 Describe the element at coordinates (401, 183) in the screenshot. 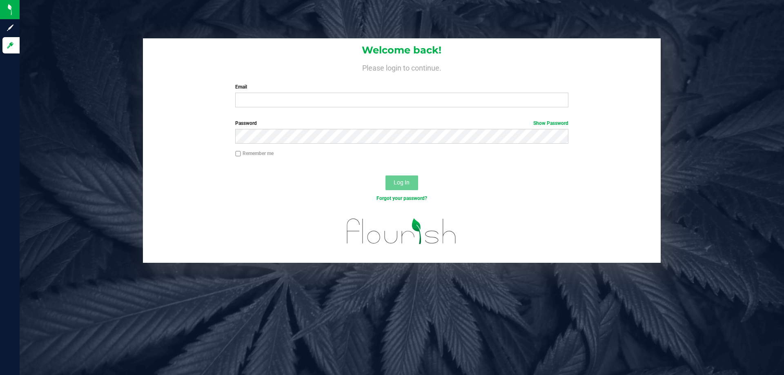

I see `span: Log In` at that location.